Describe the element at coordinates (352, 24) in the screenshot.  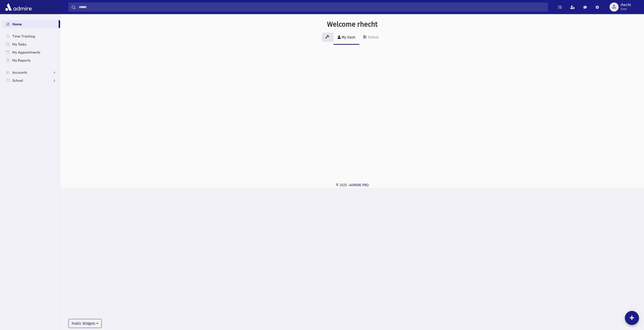
I see `h3: Welcome rhecht` at that location.